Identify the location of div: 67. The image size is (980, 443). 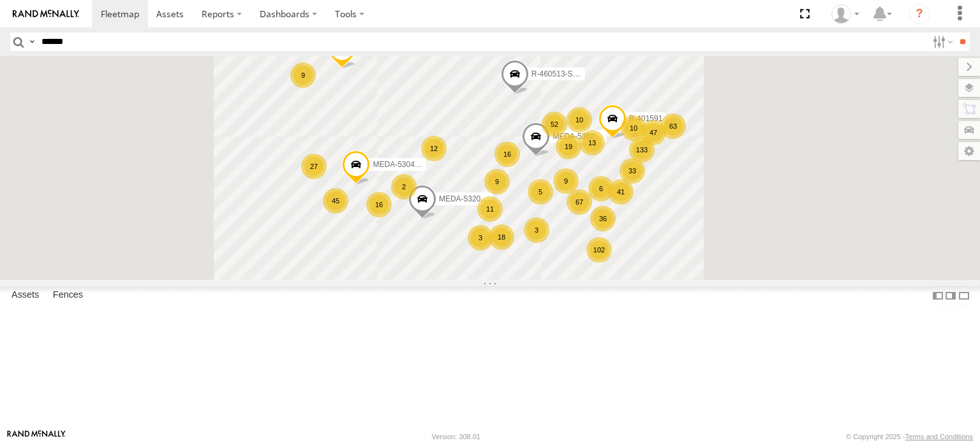
(579, 202).